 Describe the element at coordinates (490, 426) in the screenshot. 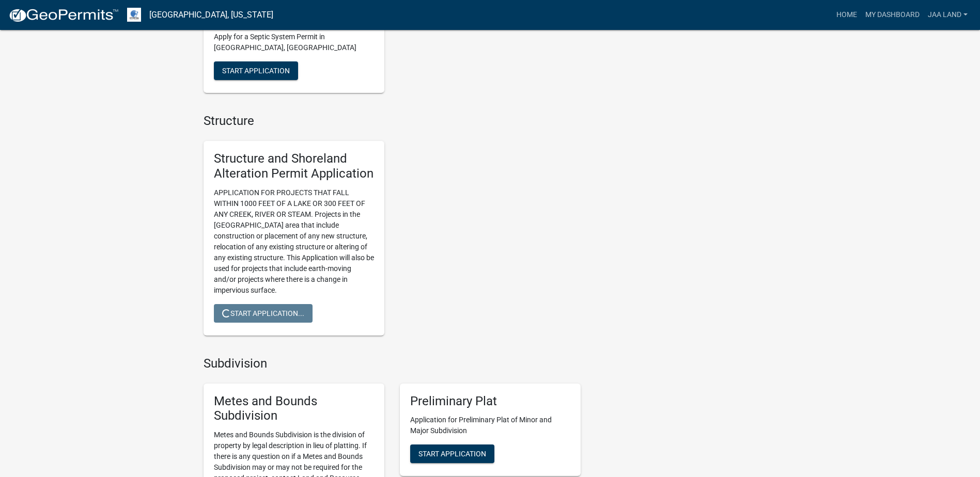

I see `p: Application for Preliminary Plat of Minor and Major Subdivision` at that location.